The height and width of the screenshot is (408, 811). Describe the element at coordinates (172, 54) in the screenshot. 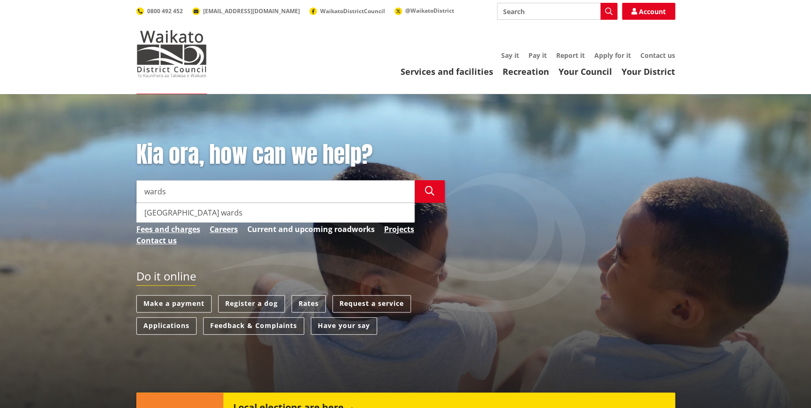

I see `img: Waikato District Council - Te Kaunihera aa Takiwaa o Waikato` at that location.